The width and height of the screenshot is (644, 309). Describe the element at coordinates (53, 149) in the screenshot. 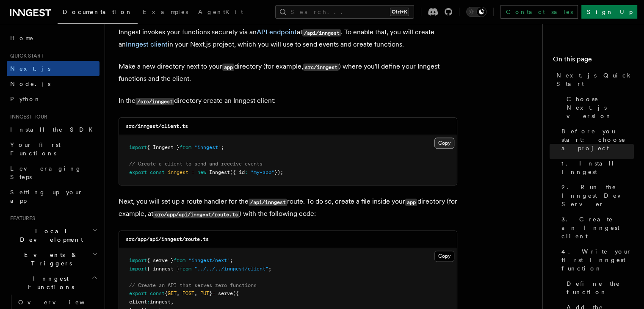

I see `a: Your first Functions` at that location.